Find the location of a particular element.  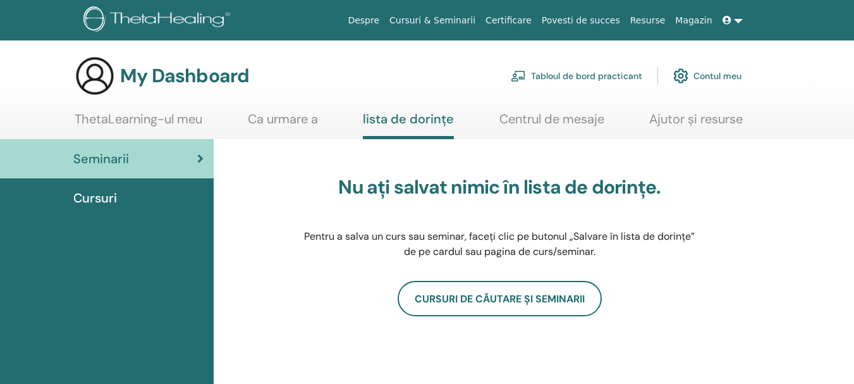

a: Centrul de mesaje is located at coordinates (552, 123).